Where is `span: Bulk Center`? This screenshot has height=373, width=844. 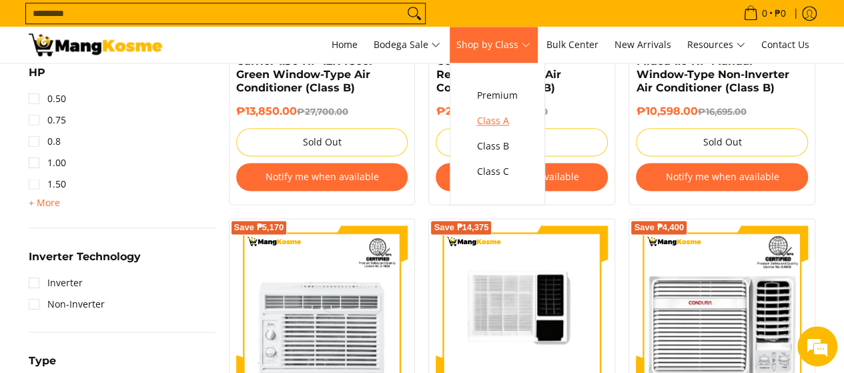
span: Bulk Center is located at coordinates (572, 44).